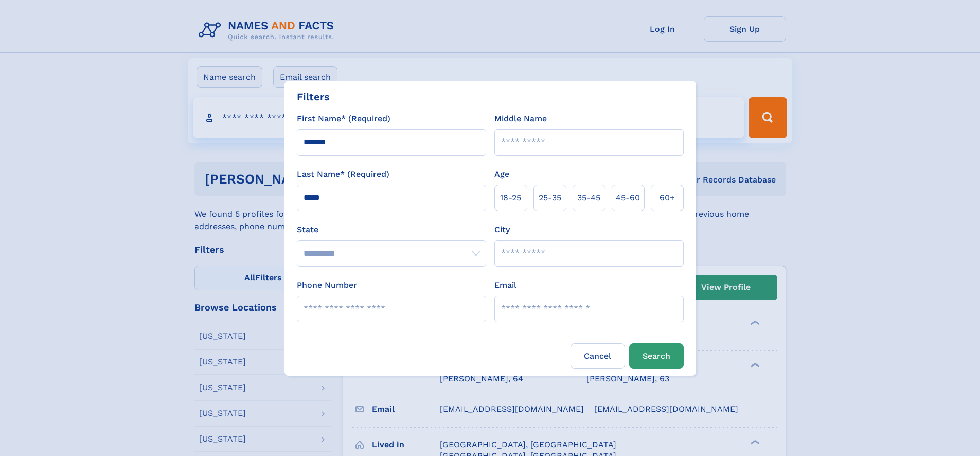  I want to click on button: Search, so click(656, 356).